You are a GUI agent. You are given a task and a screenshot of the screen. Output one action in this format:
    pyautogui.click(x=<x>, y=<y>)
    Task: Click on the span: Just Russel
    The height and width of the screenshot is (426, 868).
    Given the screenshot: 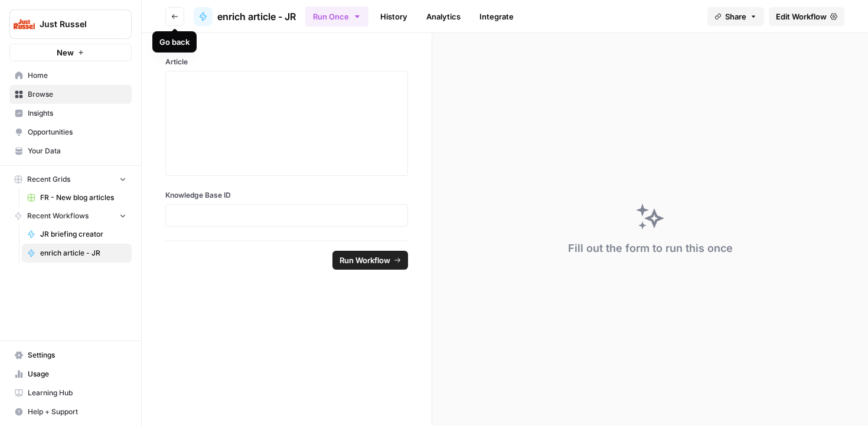 What is the action you would take?
    pyautogui.click(x=75, y=24)
    